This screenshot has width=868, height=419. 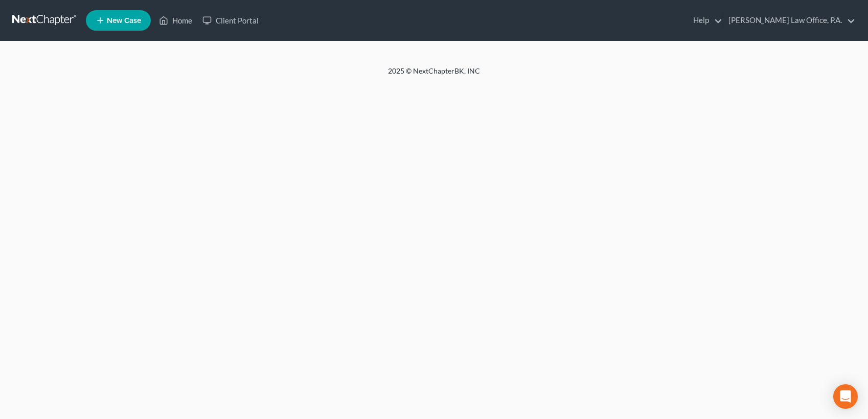 What do you see at coordinates (845, 396) in the screenshot?
I see `div: Open Intercom Messenger` at bounding box center [845, 396].